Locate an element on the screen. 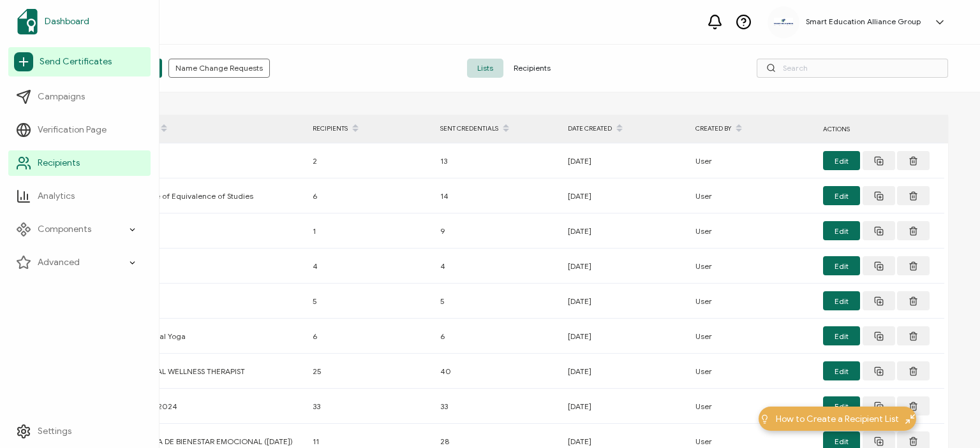 The image size is (980, 448). a: Recipients is located at coordinates (79, 163).